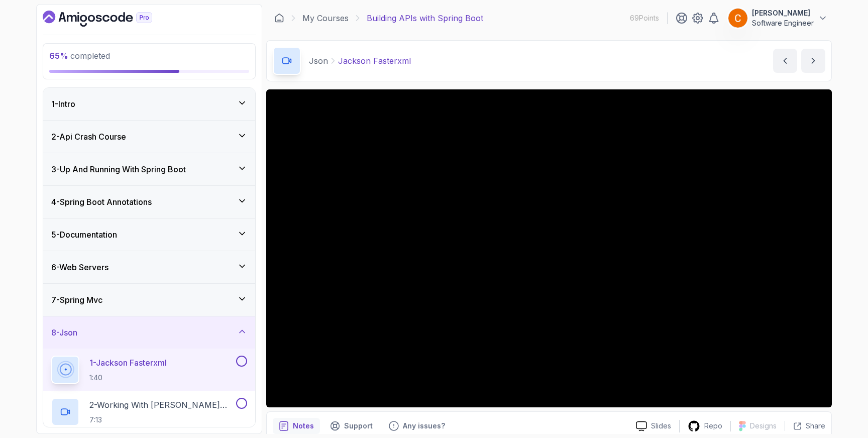 This screenshot has height=438, width=868. What do you see at coordinates (425, 18) in the screenshot?
I see `p: Building APIs with Spring Boot` at bounding box center [425, 18].